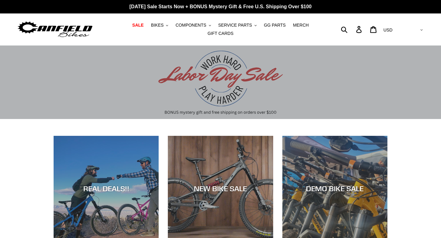 The width and height of the screenshot is (441, 238). Describe the element at coordinates (159, 25) in the screenshot. I see `button: BIKES` at that location.